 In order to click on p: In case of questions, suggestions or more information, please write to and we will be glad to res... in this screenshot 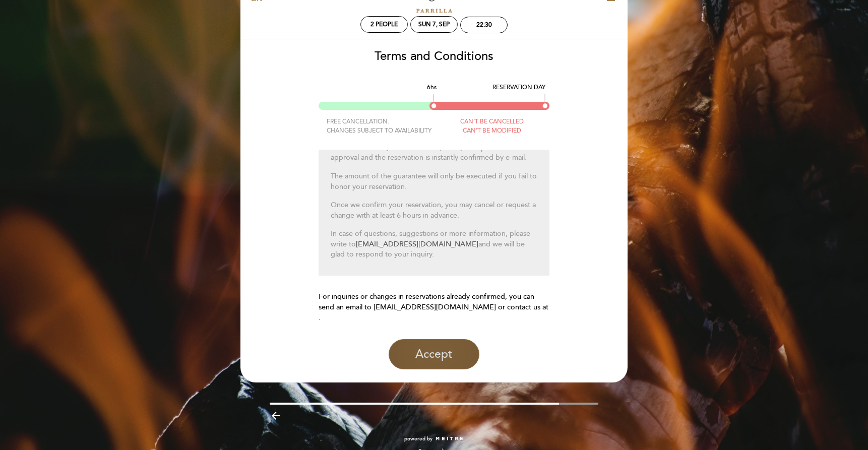, I will do `click(434, 244)`.